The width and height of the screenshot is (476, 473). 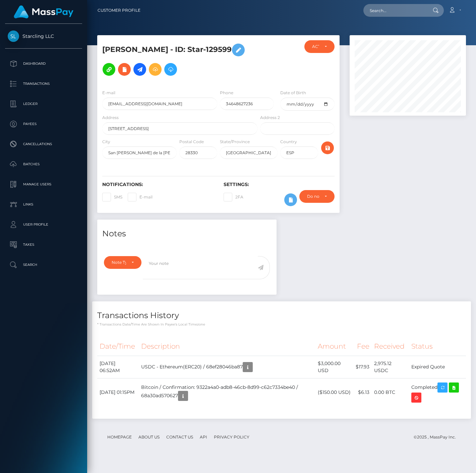 What do you see at coordinates (43, 265) in the screenshot?
I see `a: Search` at bounding box center [43, 265].